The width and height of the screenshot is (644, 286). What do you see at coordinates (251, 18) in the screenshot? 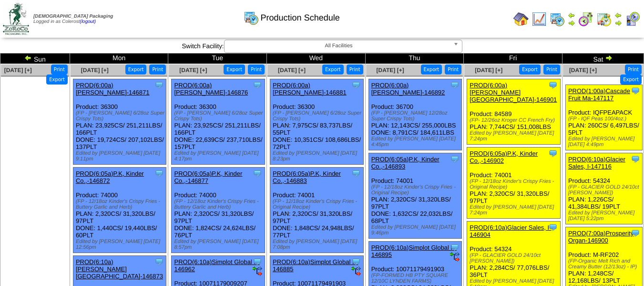
I see `img: calendarprod.gif` at bounding box center [251, 18].